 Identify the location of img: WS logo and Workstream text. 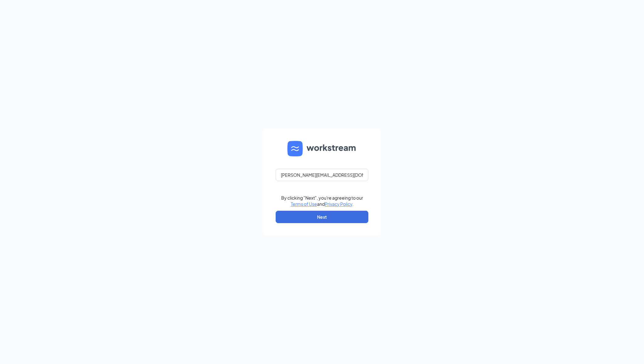
(322, 149).